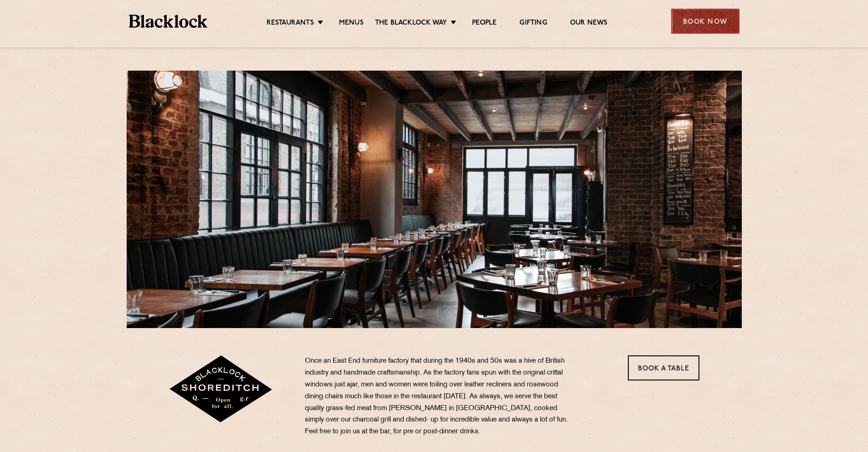 Image resolution: width=868 pixels, height=452 pixels. I want to click on a: Our News, so click(589, 24).